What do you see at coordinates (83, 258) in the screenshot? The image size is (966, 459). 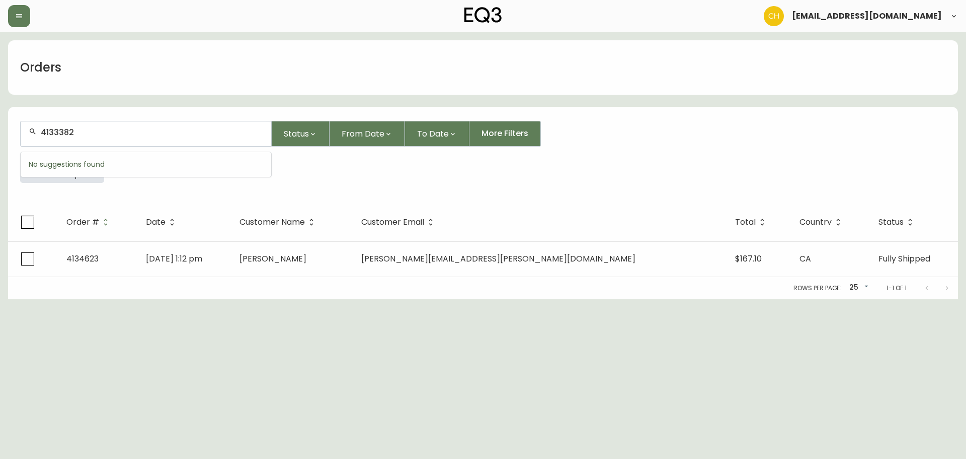 I see `span: 4134623` at bounding box center [83, 258].